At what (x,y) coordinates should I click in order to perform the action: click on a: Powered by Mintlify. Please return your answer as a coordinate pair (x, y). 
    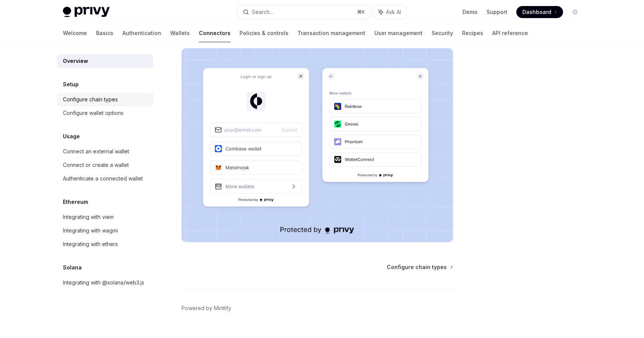
    Looking at the image, I should click on (206, 308).